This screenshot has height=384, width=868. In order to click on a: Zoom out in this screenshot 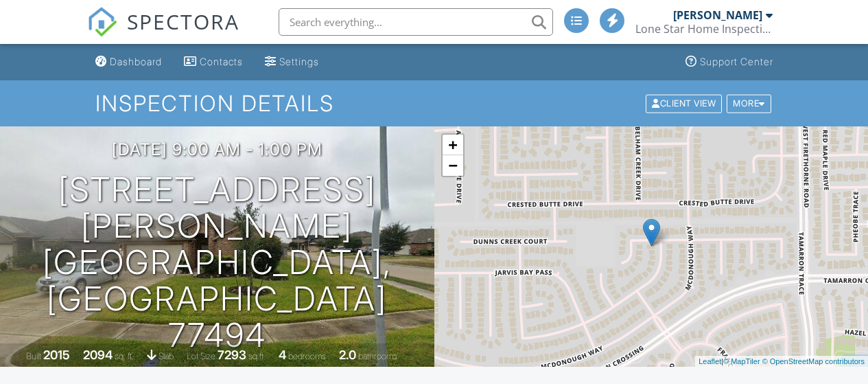, I will do `click(453, 165)`.